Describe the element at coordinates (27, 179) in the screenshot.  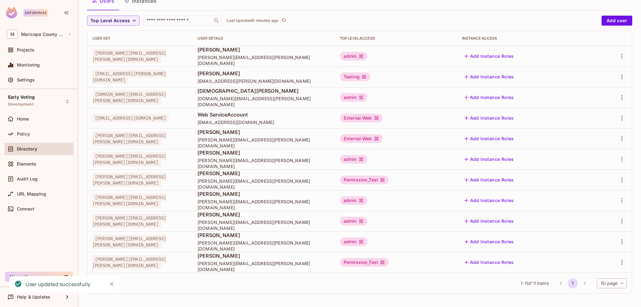
I see `span: Audit Log` at that location.